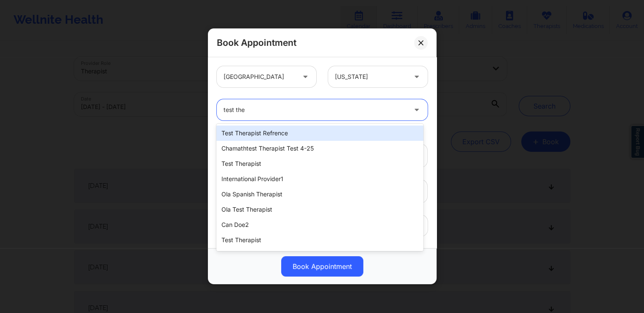 This screenshot has height=313, width=644. I want to click on div: Test Therapist, so click(319, 240).